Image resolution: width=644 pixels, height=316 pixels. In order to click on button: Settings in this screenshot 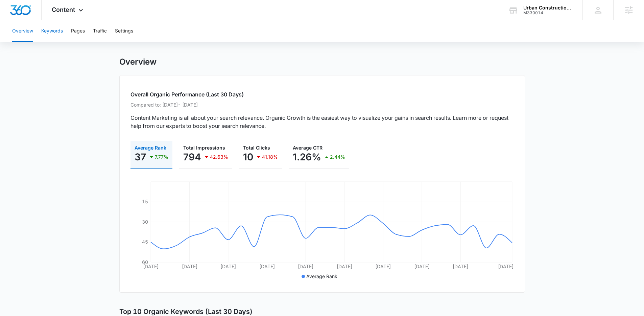, I will do `click(124, 31)`.